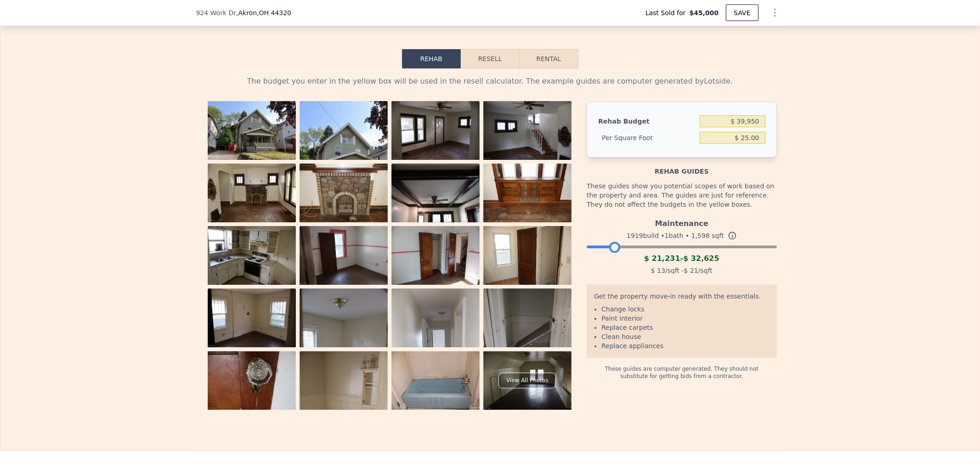  I want to click on button: SAVE, so click(742, 13).